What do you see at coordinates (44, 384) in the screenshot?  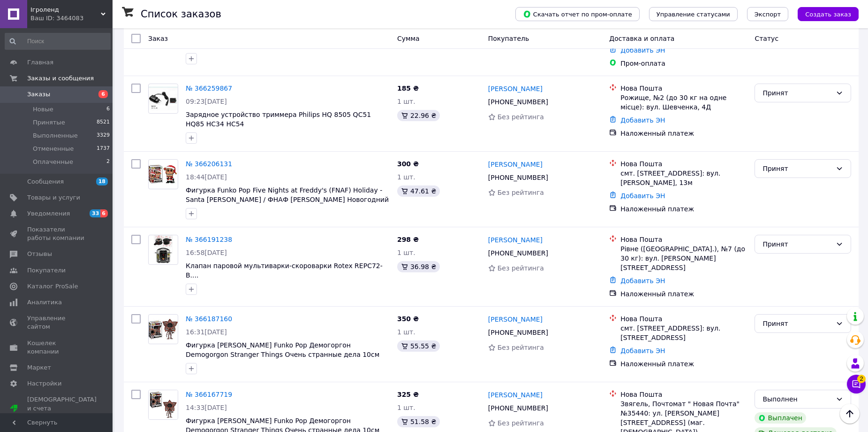 I see `span: Настройки` at bounding box center [44, 384].